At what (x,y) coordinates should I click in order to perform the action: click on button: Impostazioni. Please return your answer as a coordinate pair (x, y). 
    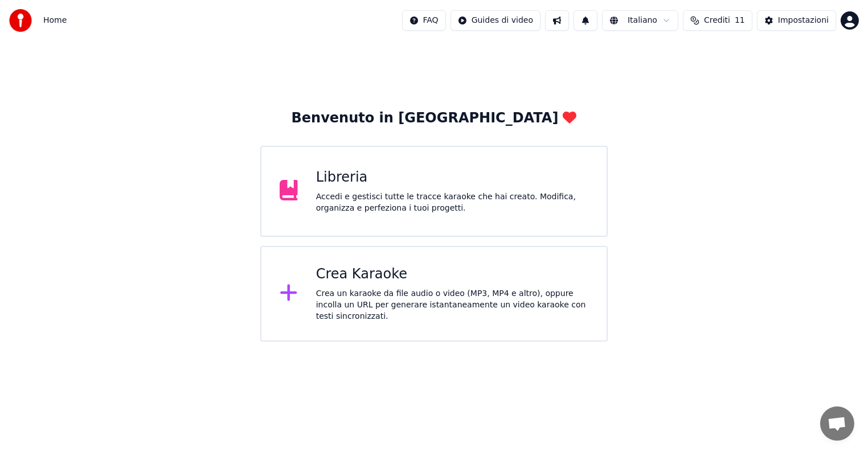
    Looking at the image, I should click on (796, 21).